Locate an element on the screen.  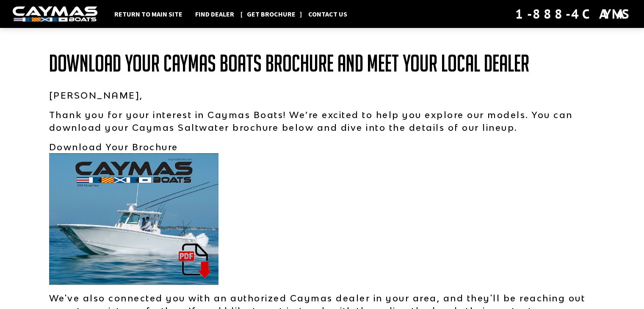
a: Return to main site is located at coordinates (148, 14).